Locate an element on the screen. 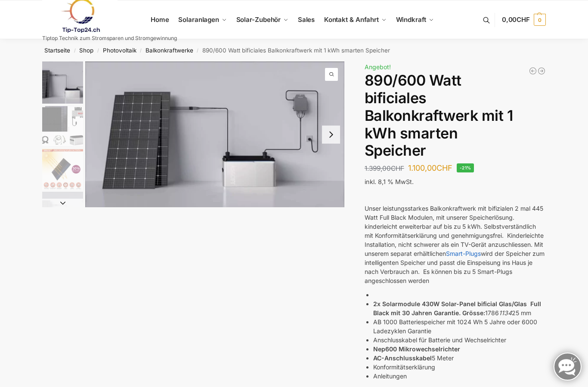 This screenshot has width=588, height=387. li: Anschlusskabel für Batterie und Wechselrichter is located at coordinates (459, 340).